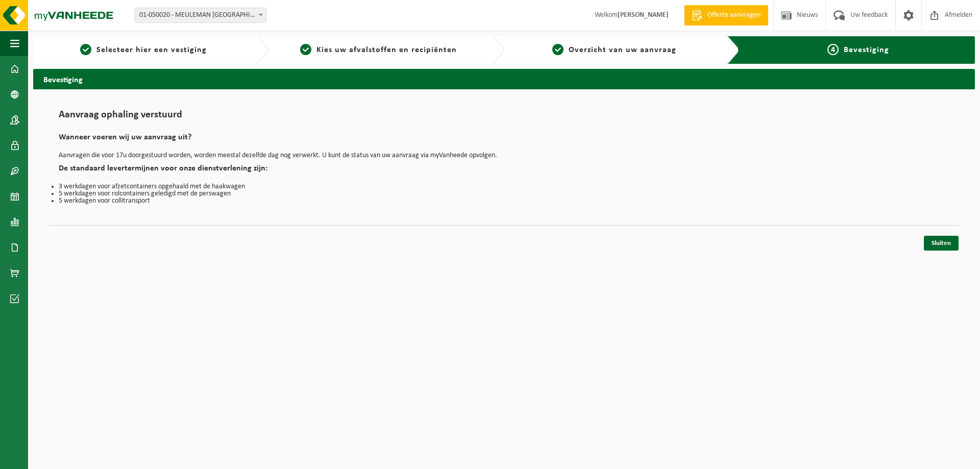  I want to click on span: 01-050020 - MEULEMAN NV - KORTRIJK, so click(200, 15).